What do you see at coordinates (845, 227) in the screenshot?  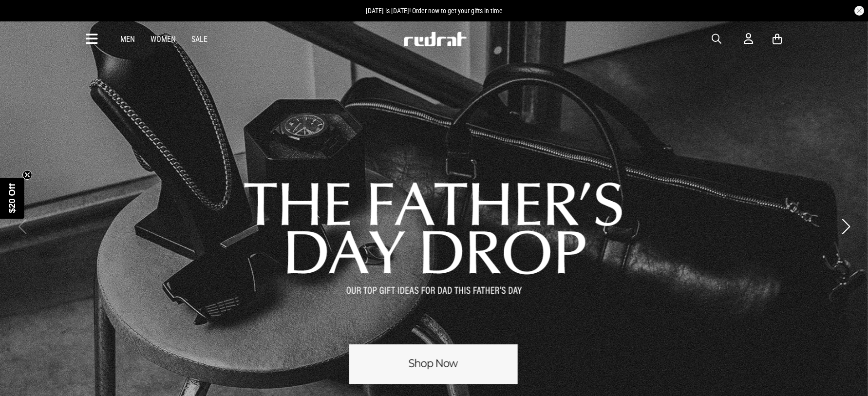 I see `button: Next slide` at bounding box center [845, 227].